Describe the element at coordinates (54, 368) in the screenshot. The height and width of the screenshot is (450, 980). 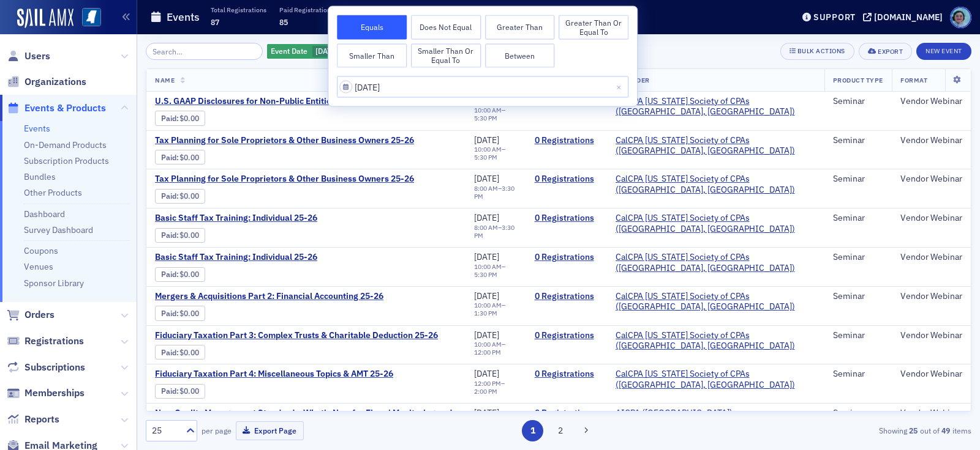
I see `span: Subscriptions` at that location.